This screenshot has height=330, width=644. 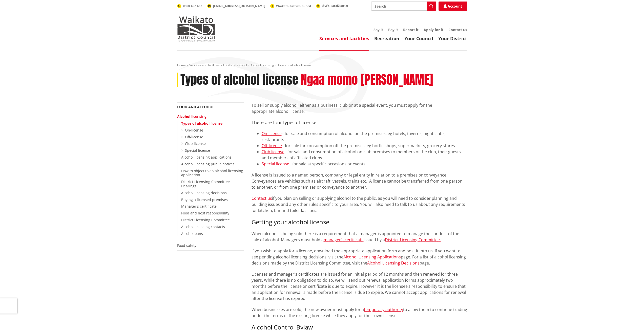 What do you see at coordinates (453, 39) in the screenshot?
I see `a: Your District` at bounding box center [453, 39].